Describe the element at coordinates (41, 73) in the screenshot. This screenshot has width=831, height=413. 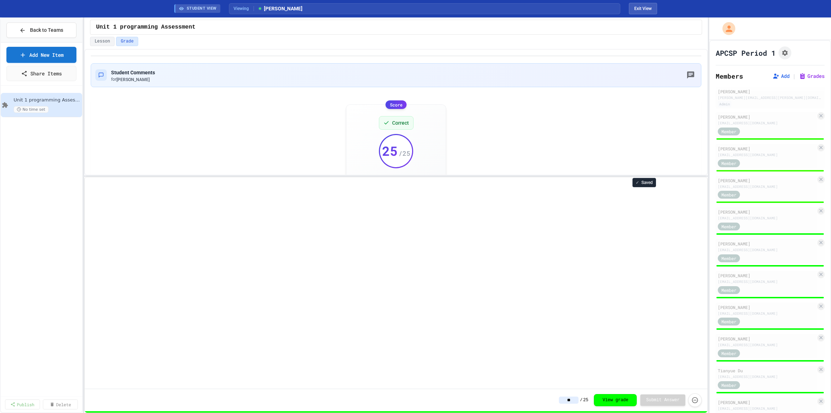
I see `a: Share Items` at that location.